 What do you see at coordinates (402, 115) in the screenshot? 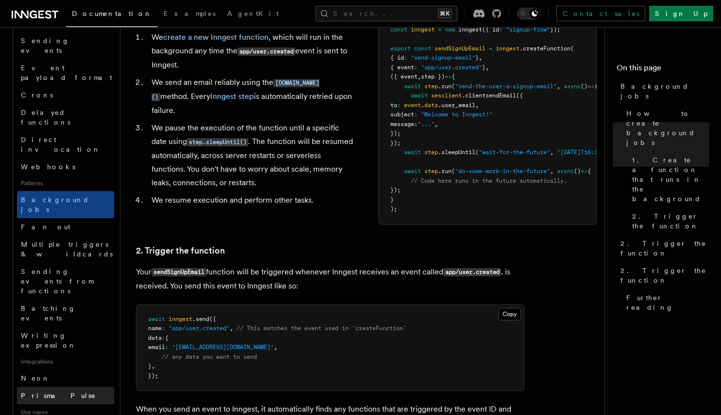
I see `span: subject` at bounding box center [402, 115].